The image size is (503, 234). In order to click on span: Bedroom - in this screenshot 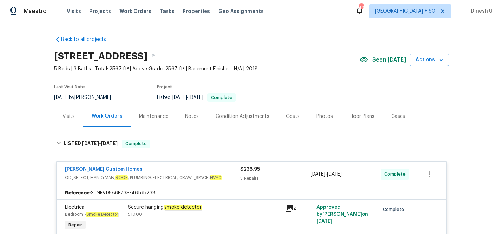, I will do `click(92, 214)`.